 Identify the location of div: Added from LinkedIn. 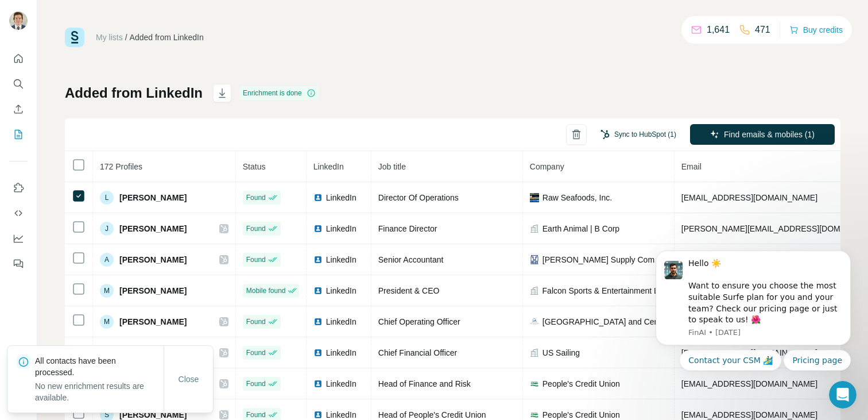
(167, 38).